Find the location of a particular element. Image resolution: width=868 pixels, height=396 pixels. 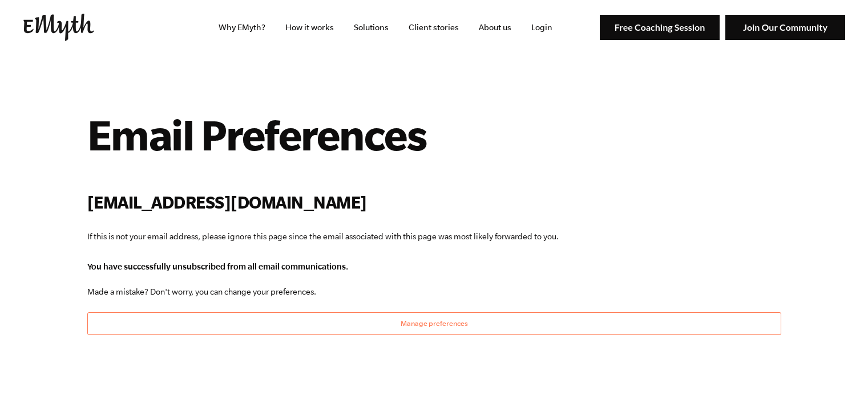

button: Manage preferences is located at coordinates (434, 324).